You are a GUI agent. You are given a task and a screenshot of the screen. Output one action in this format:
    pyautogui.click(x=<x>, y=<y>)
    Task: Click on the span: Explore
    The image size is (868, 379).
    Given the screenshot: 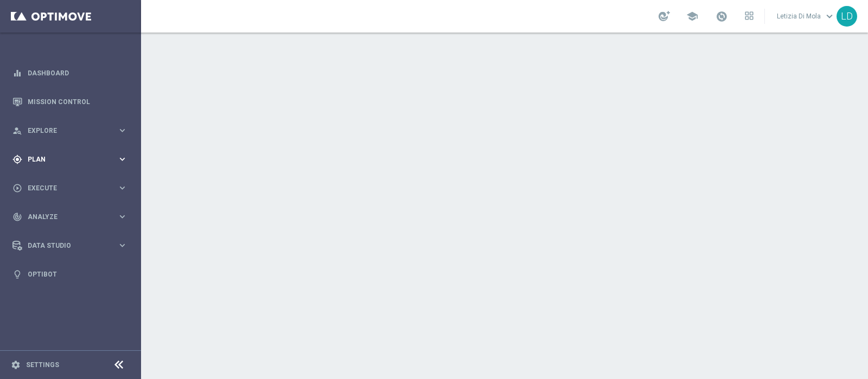 What is the action you would take?
    pyautogui.click(x=72, y=131)
    